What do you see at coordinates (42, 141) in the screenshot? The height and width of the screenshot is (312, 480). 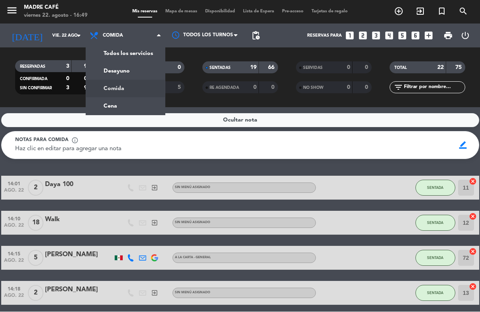 I see `span: Notas para comida` at bounding box center [42, 141].